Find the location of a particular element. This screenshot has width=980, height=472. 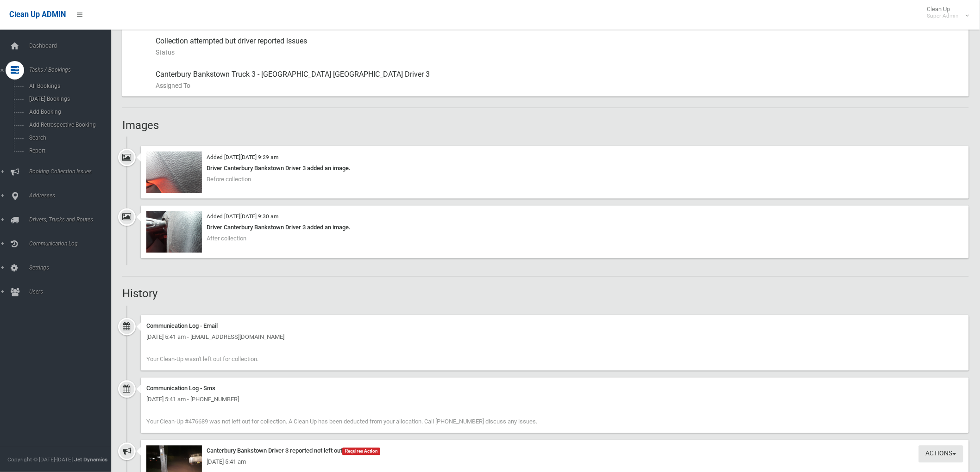

span: Add Retrospective Booking is located at coordinates (68, 125).